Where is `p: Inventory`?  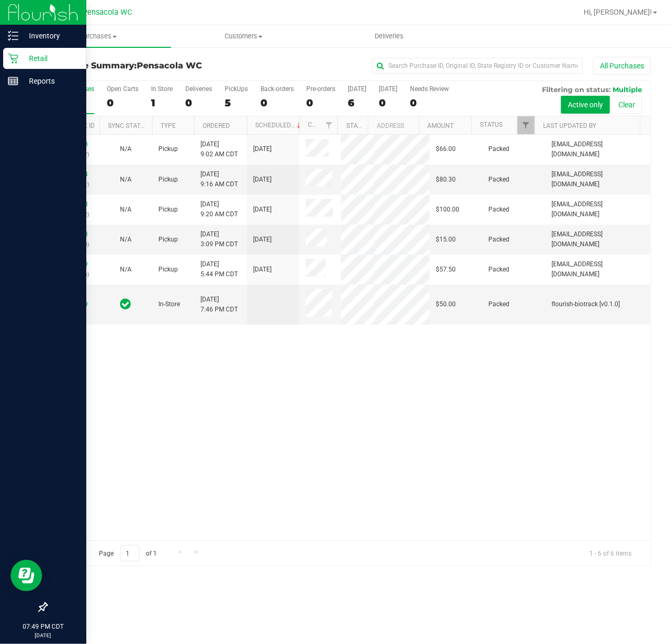
p: Inventory is located at coordinates (50, 36).